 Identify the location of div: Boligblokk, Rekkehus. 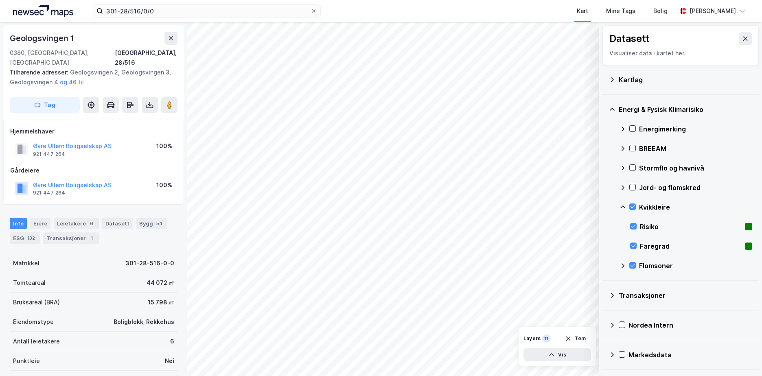
(144, 322).